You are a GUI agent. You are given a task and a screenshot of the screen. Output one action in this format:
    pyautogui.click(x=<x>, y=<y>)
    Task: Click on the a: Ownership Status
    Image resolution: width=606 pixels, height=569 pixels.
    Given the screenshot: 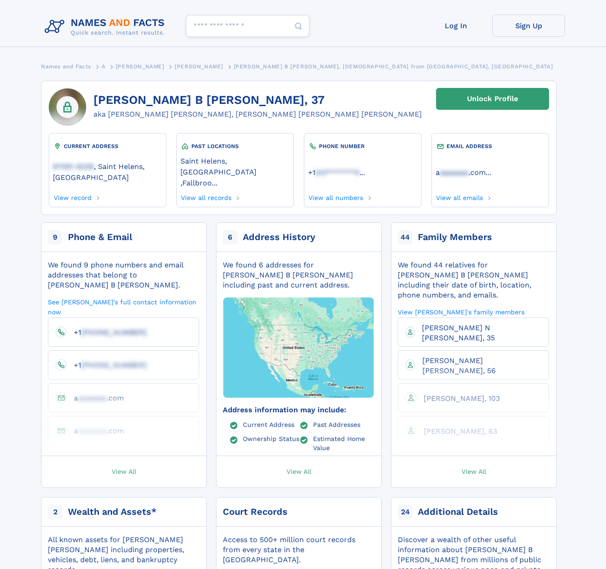 What is the action you would take?
    pyautogui.click(x=271, y=438)
    